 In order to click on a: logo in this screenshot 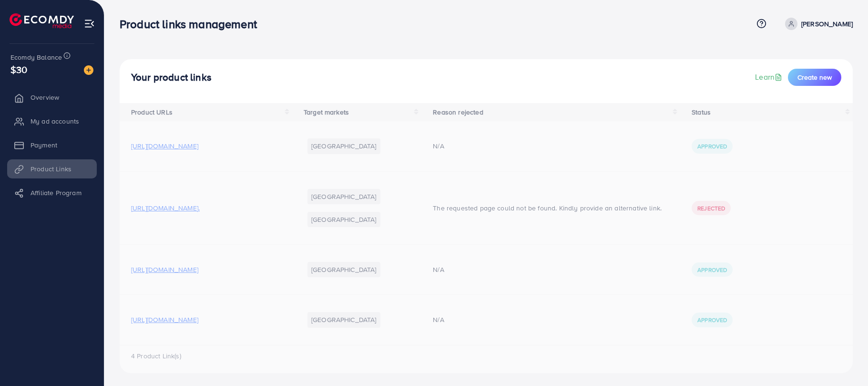, I will do `click(42, 21)`.